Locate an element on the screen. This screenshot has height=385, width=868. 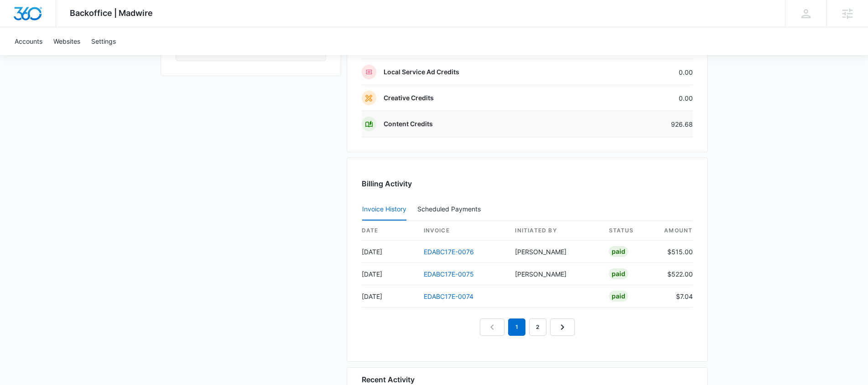
td: 926.68 is located at coordinates (645, 124).